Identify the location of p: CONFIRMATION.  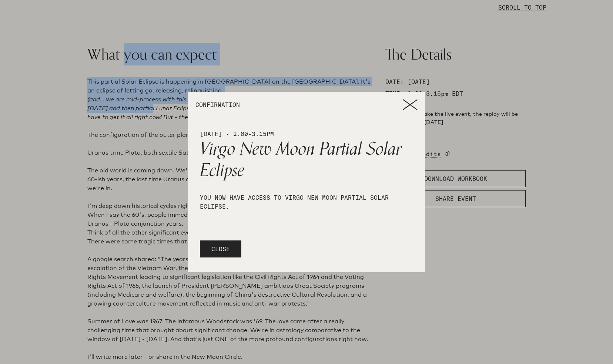
(299, 105).